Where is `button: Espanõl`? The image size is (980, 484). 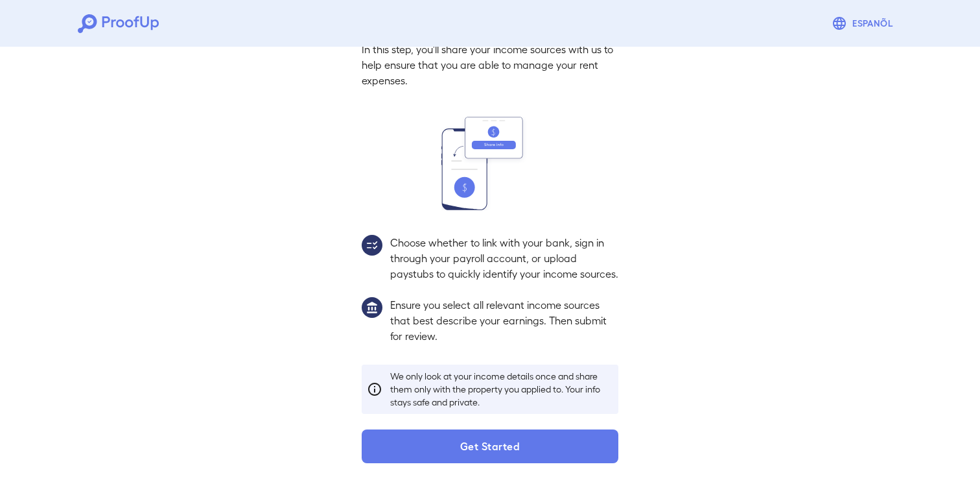 button: Espanõl is located at coordinates (864, 24).